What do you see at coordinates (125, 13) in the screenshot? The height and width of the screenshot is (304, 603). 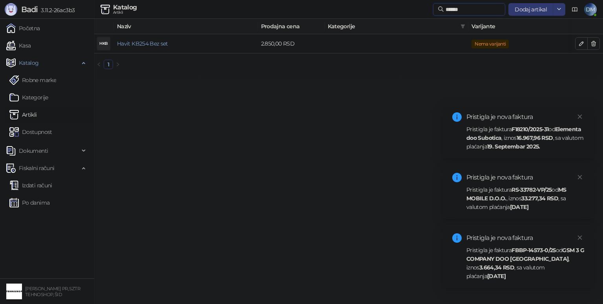 I see `div: Artikli` at bounding box center [125, 13].